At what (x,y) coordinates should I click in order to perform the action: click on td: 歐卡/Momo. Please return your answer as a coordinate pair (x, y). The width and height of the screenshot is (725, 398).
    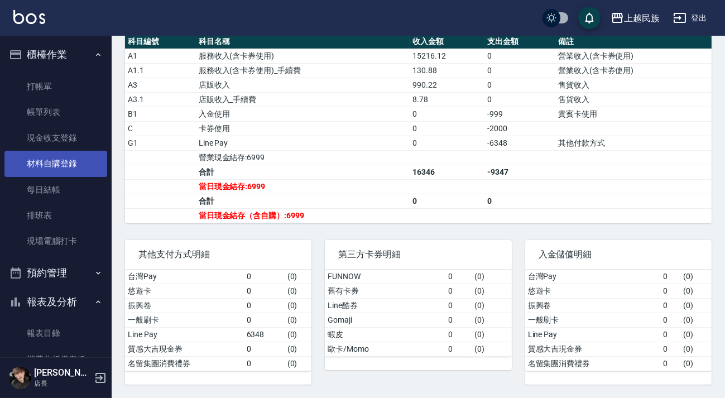
    Looking at the image, I should click on (385, 349).